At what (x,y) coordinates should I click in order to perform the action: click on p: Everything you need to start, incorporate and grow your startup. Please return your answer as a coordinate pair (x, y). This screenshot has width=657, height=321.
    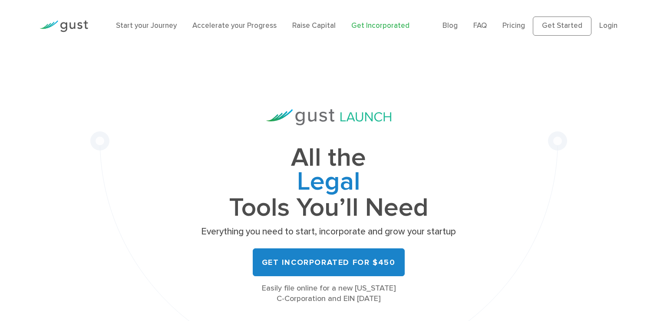
    Looking at the image, I should click on (329, 231).